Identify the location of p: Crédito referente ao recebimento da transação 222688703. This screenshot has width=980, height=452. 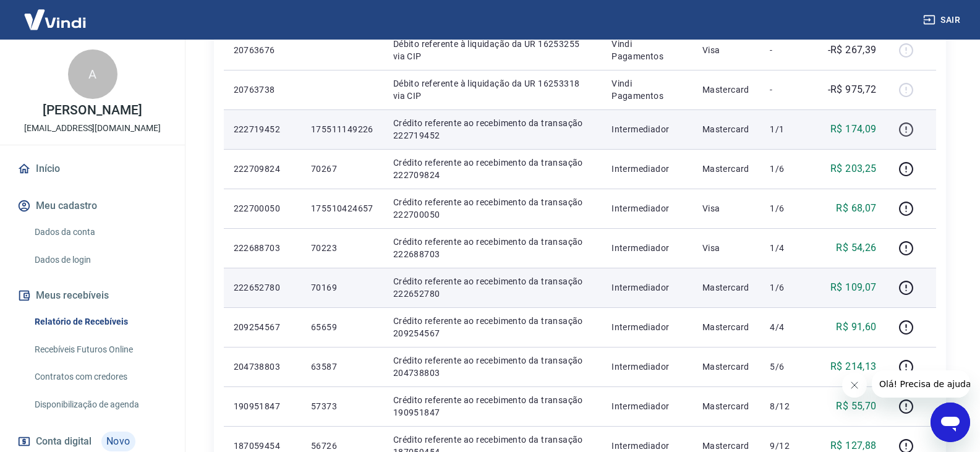
(493, 248).